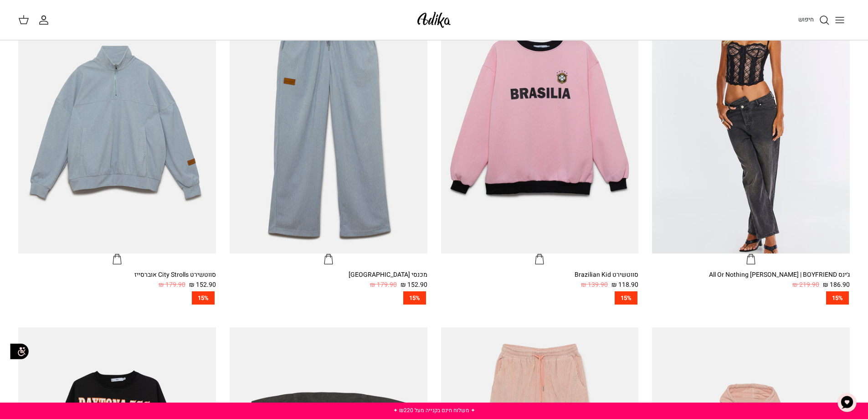 This screenshot has width=868, height=419. Describe the element at coordinates (836, 285) in the screenshot. I see `span: 186.90 ₪` at that location.